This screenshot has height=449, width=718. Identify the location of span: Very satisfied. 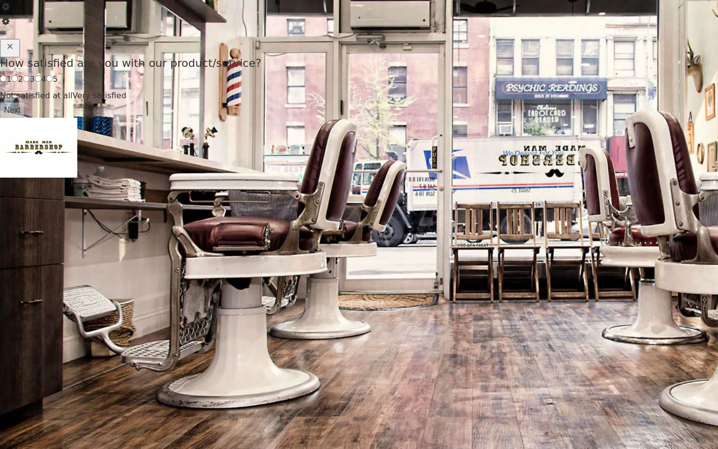
(99, 95).